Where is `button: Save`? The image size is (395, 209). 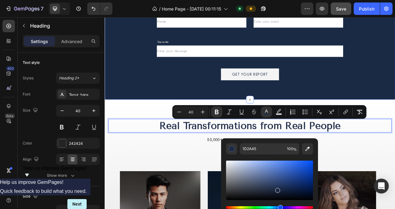
button: Save is located at coordinates (341, 9).